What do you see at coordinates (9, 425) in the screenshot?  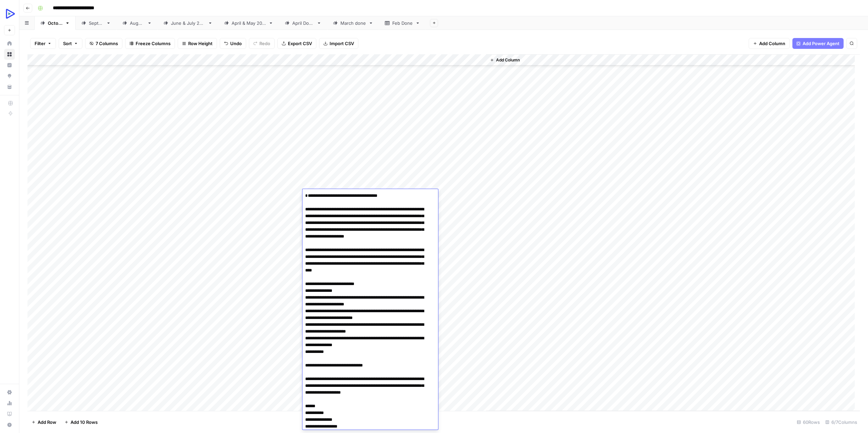 I see `button: Help + Support` at bounding box center [9, 425].